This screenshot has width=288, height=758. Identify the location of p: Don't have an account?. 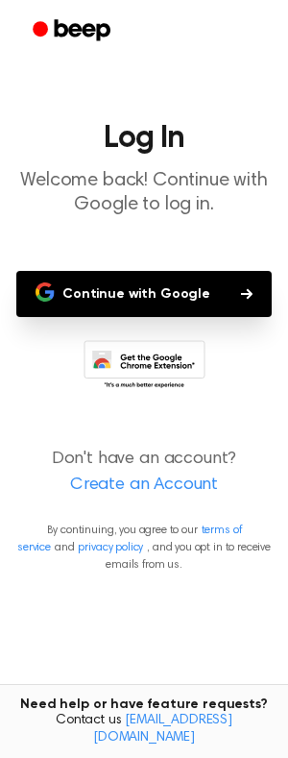
(144, 473).